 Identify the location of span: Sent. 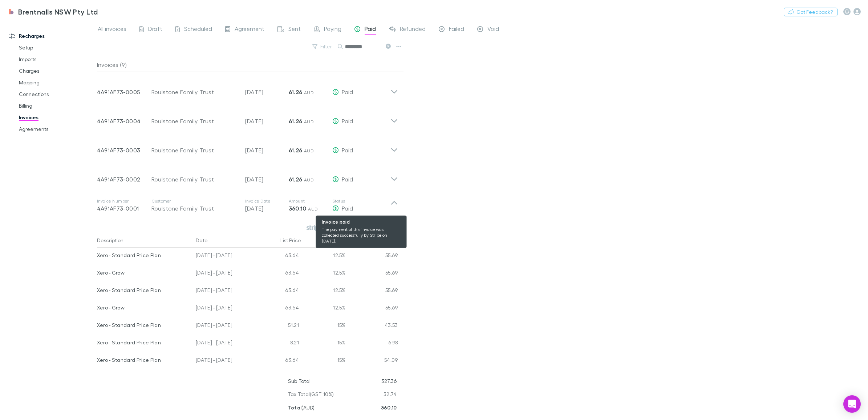
(295, 30).